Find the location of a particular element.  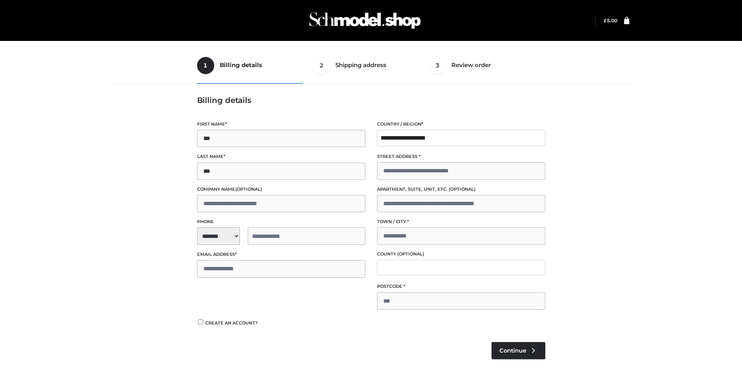

span: Create an account? is located at coordinates (231, 323).